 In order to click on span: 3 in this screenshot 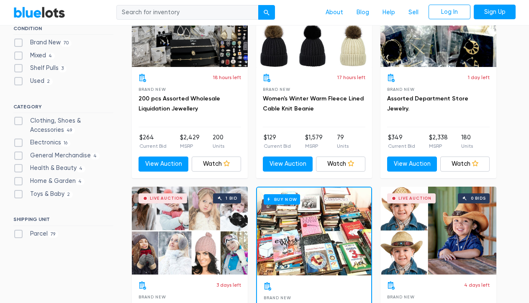, I will do `click(62, 69)`.